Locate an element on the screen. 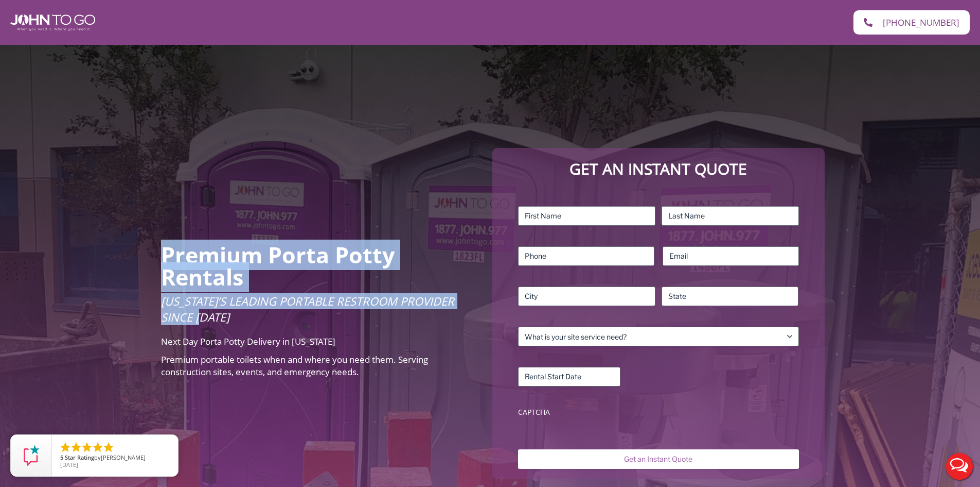 The image size is (980, 487). input: City is located at coordinates (586, 297).